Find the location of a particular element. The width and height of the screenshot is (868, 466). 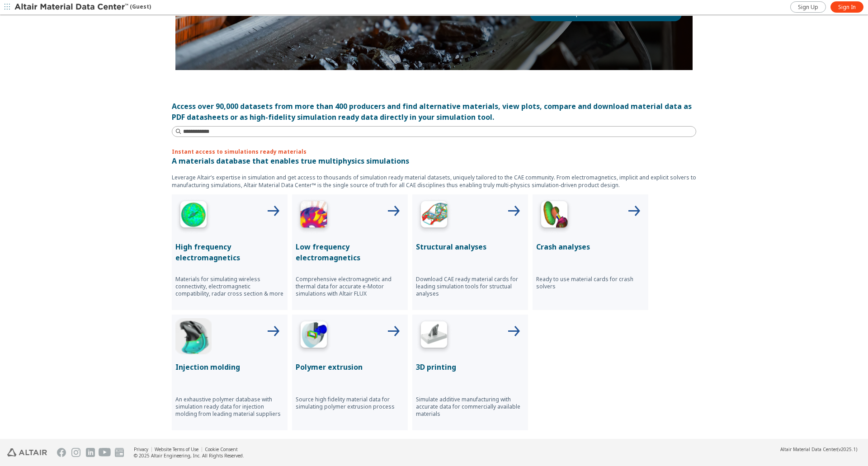

a: Sign Up is located at coordinates (808, 7).